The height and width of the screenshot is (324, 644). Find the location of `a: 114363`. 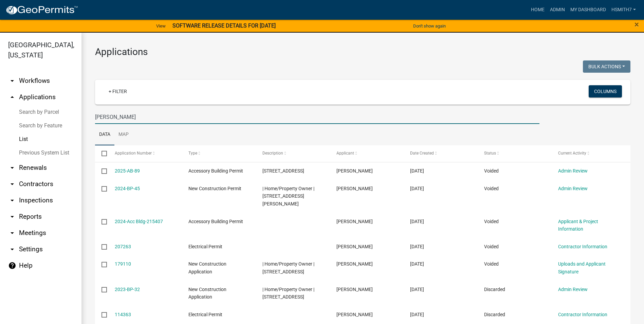

a: 114363 is located at coordinates (123, 314).